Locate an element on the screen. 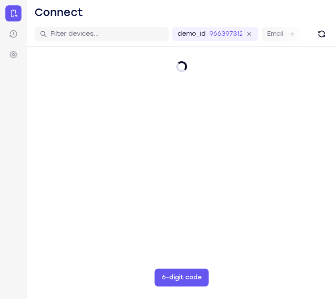 The image size is (336, 299). button: 6-digit code is located at coordinates (182, 278).